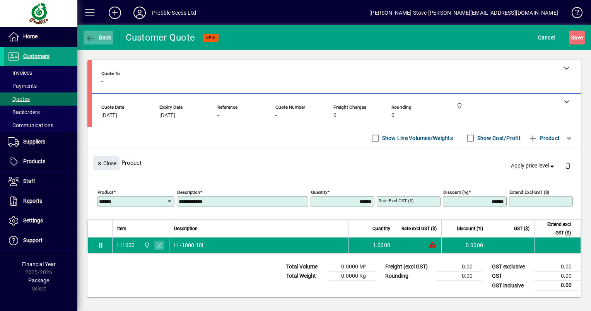 This screenshot has height=311, width=591. I want to click on span: Close, so click(106, 163).